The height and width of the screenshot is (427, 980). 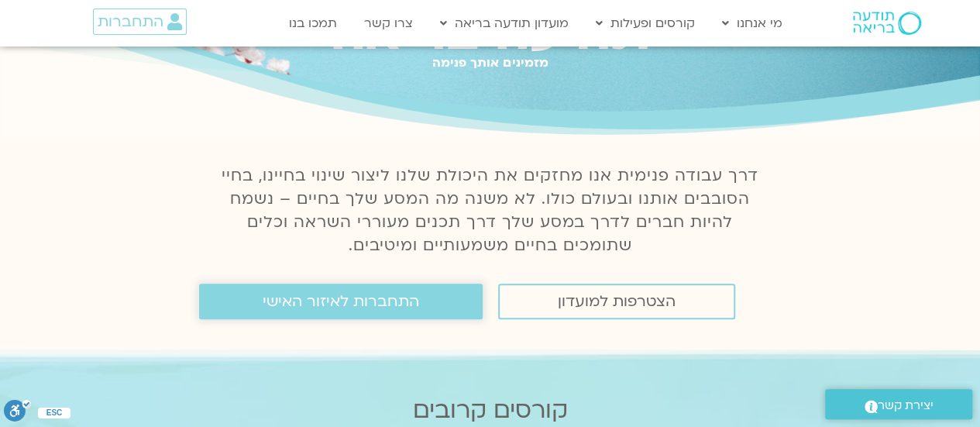 I want to click on span: הצטרפות למועדון, so click(x=617, y=302).